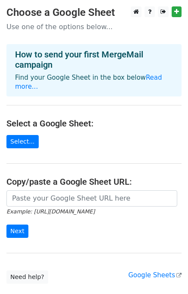 The height and width of the screenshot is (294, 188). What do you see at coordinates (94, 124) in the screenshot?
I see `h4: Select a Google Sheet:` at bounding box center [94, 124].